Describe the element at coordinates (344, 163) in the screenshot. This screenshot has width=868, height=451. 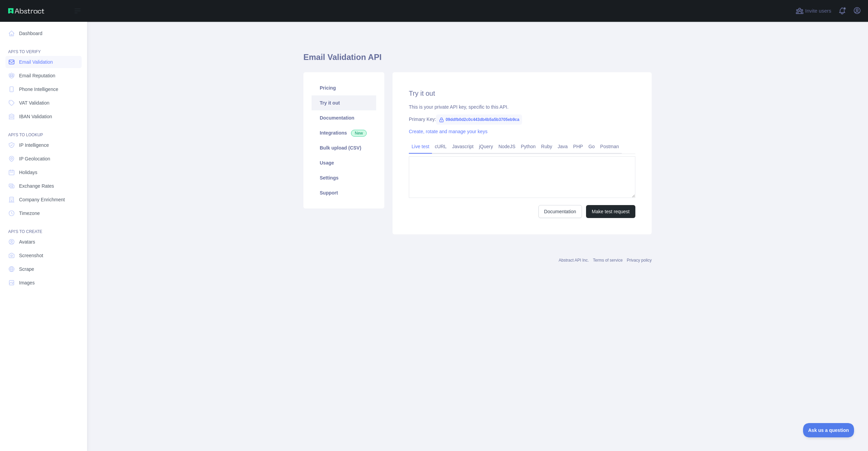
I see `a: Usage` at that location.